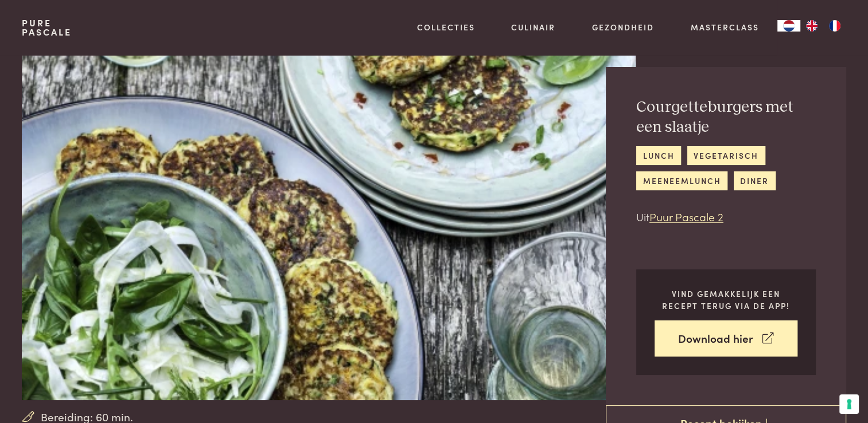 The height and width of the screenshot is (423, 868). Describe the element at coordinates (328, 216) in the screenshot. I see `img: Courgetteburgers met een slaatje` at that location.